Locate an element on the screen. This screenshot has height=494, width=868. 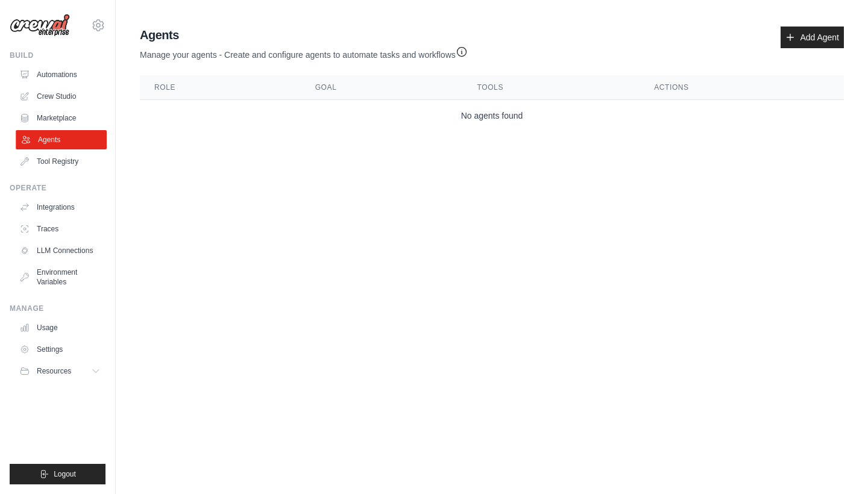
a: Tool Registry is located at coordinates (60, 162).